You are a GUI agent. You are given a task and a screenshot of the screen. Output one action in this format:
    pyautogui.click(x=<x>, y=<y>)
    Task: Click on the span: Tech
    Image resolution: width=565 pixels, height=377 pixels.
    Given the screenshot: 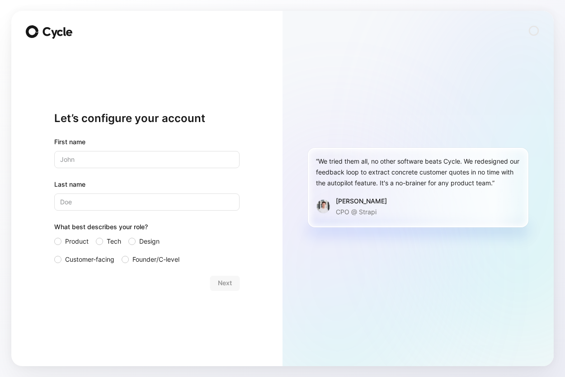 What is the action you would take?
    pyautogui.click(x=114, y=241)
    